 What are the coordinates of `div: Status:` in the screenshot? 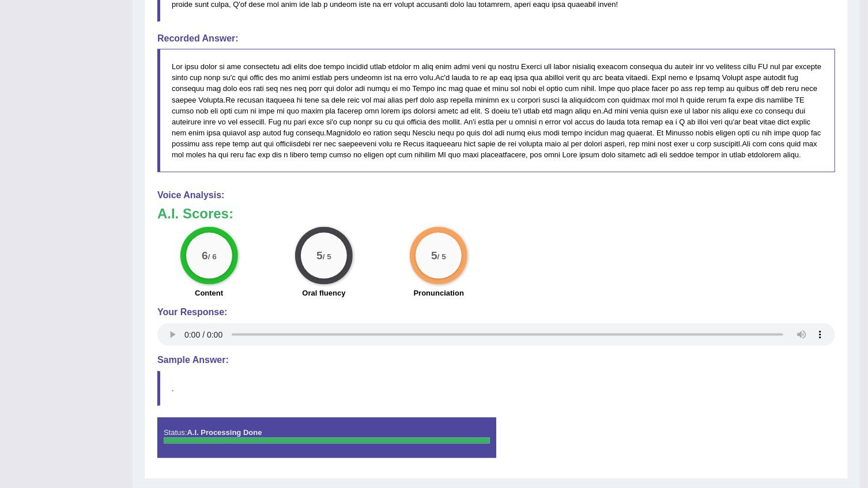 It's located at (326, 438).